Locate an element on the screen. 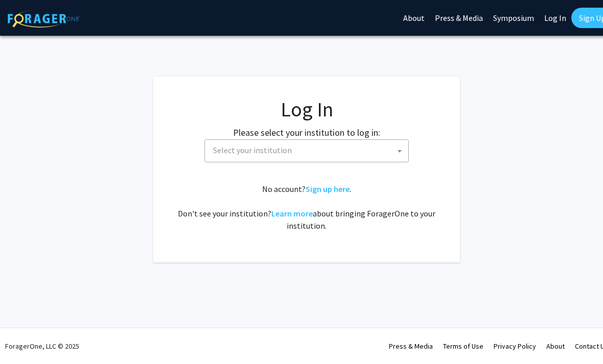 The image size is (603, 364). a: Learn more about bringing ForagerOne to your institution is located at coordinates (291, 213).